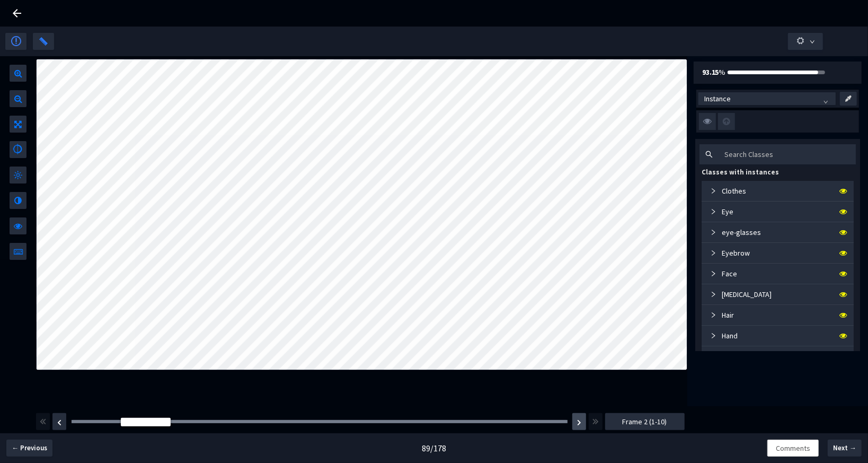 The height and width of the screenshot is (463, 868). What do you see at coordinates (805, 41) in the screenshot?
I see `button: down` at bounding box center [805, 41].